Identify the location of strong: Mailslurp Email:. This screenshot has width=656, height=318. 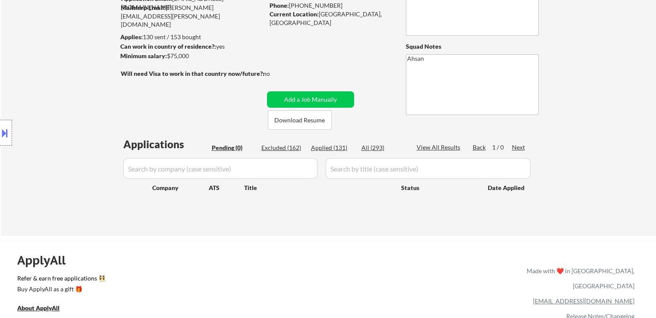
(143, 7).